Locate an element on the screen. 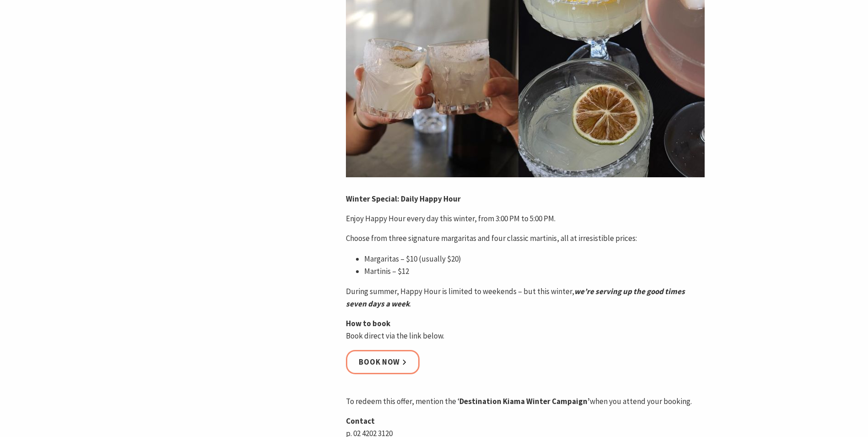 The height and width of the screenshot is (437, 868). strong: Destination Kiama Winter Campaign’ is located at coordinates (524, 401).